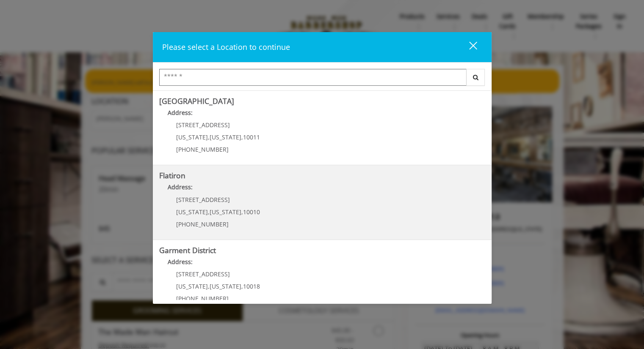 The height and width of the screenshot is (349, 644). Describe the element at coordinates (322, 79) in the screenshot. I see `div: Center Select` at that location.